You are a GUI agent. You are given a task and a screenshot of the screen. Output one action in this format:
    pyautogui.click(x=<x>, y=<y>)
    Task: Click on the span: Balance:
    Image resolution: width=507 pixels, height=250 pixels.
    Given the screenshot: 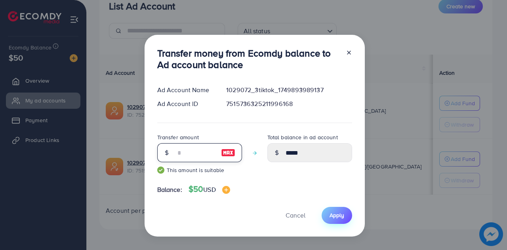 What is the action you would take?
    pyautogui.click(x=170, y=190)
    